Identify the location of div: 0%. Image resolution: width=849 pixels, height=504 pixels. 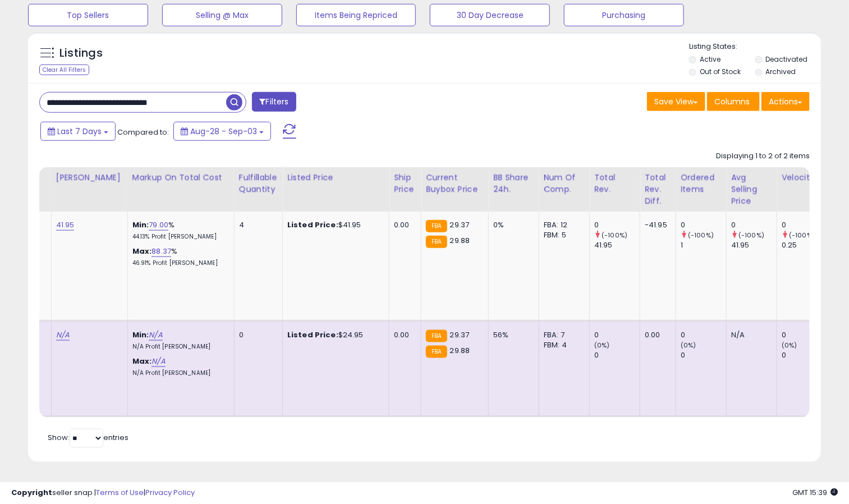
(512, 225).